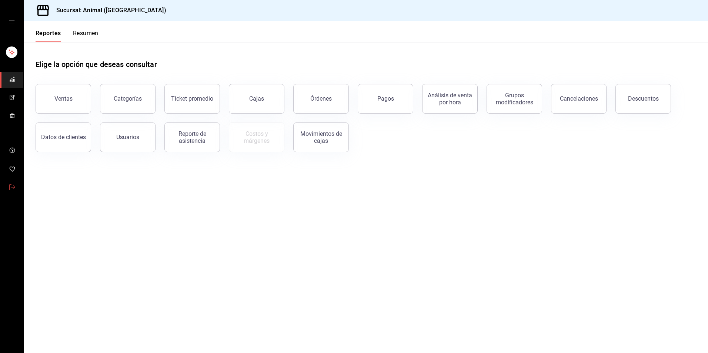  What do you see at coordinates (128, 137) in the screenshot?
I see `button: Usuarios` at bounding box center [128, 137].